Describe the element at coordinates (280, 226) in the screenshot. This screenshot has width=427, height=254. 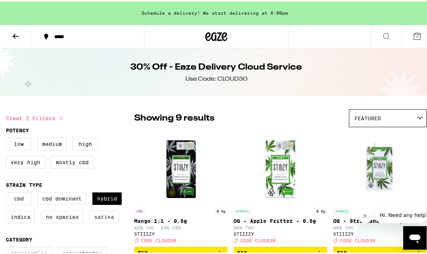
I see `p: 90% THC` at that location.